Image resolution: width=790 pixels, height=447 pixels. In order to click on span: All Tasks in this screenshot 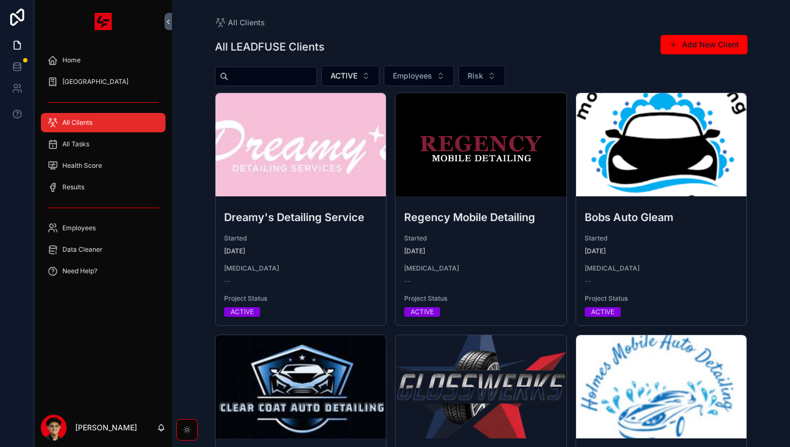, I will do `click(76, 144)`.